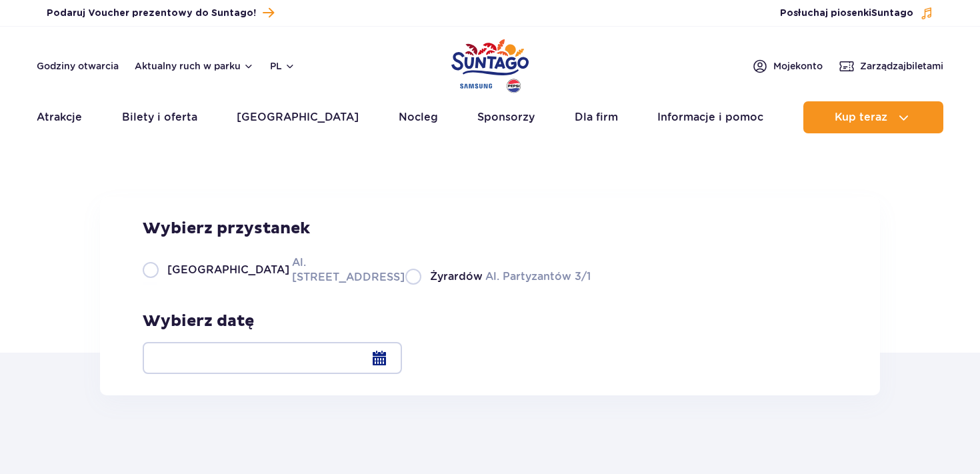 The height and width of the screenshot is (474, 980). What do you see at coordinates (283, 66) in the screenshot?
I see `button: pl` at bounding box center [283, 66].